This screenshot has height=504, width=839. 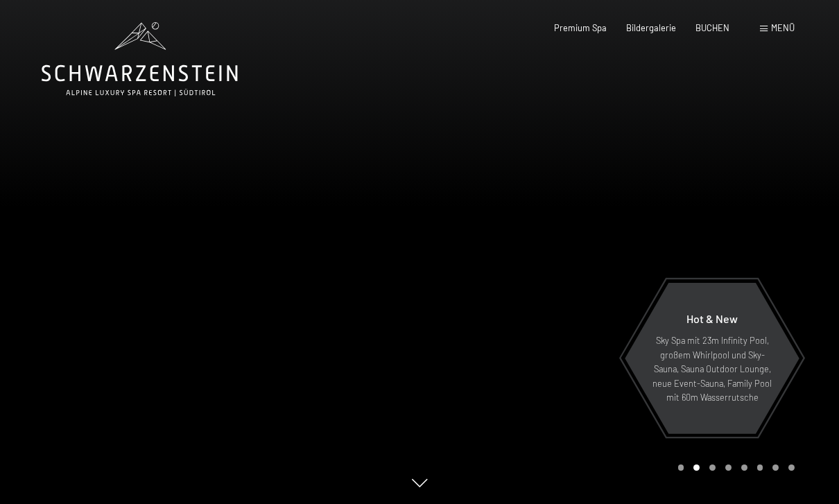 I want to click on span: Menü, so click(x=784, y=28).